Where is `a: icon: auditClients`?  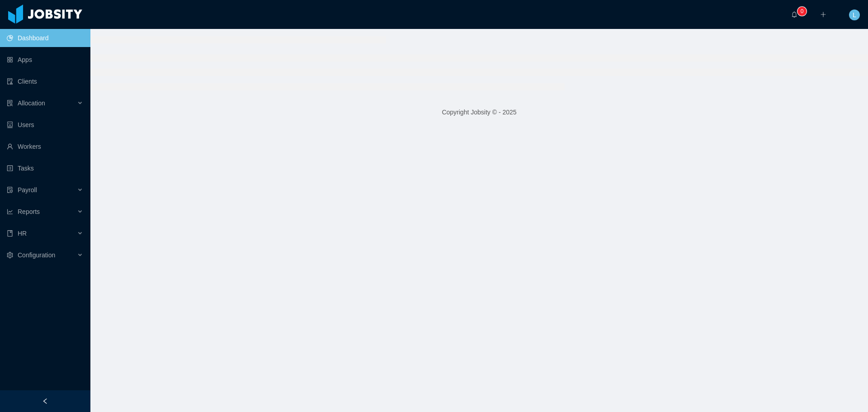 a: icon: auditClients is located at coordinates (45, 81).